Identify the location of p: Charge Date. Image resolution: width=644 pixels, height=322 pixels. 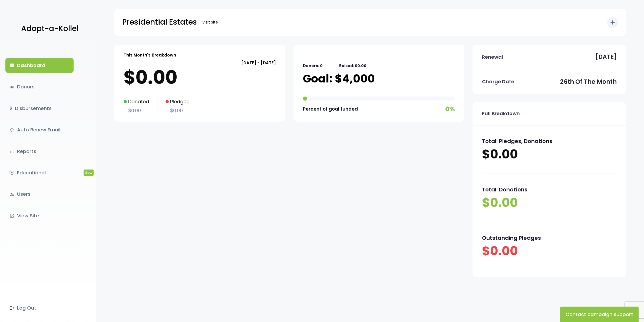
(498, 81).